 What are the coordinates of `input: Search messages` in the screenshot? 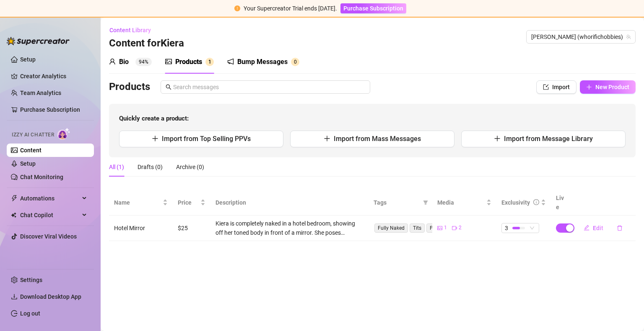 It's located at (269, 87).